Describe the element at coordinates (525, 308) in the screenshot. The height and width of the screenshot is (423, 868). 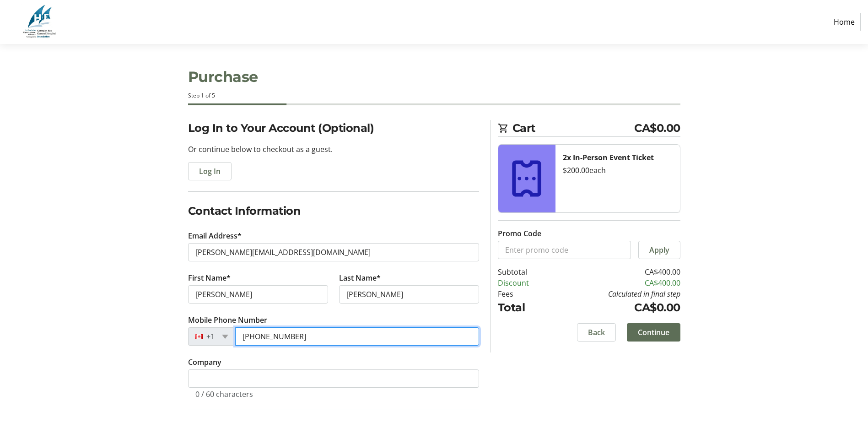
I see `td: Total` at that location.